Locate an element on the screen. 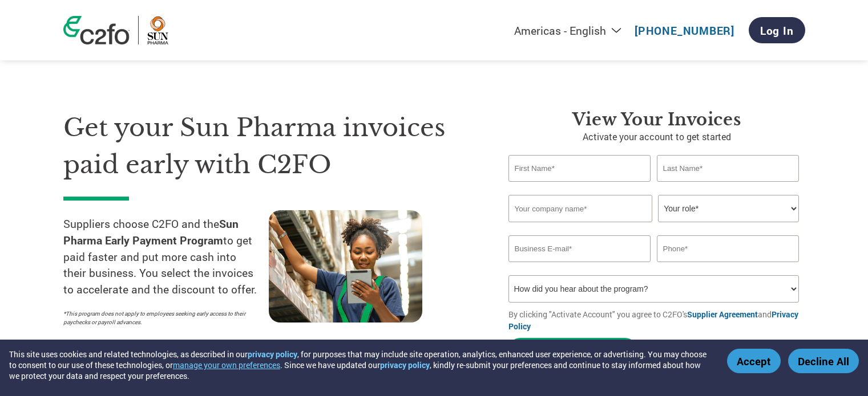 This screenshot has height=396, width=868. div: Inavlid Phone Number is located at coordinates (728, 267).